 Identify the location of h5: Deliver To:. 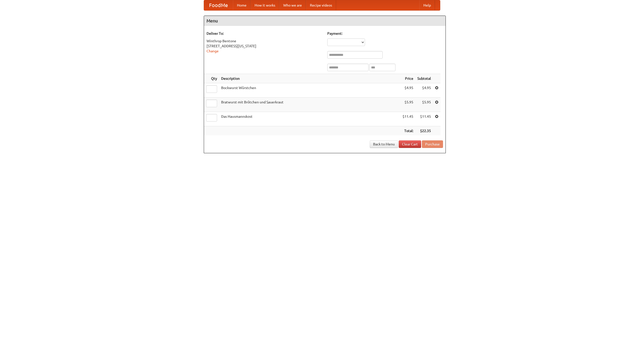
(264, 33).